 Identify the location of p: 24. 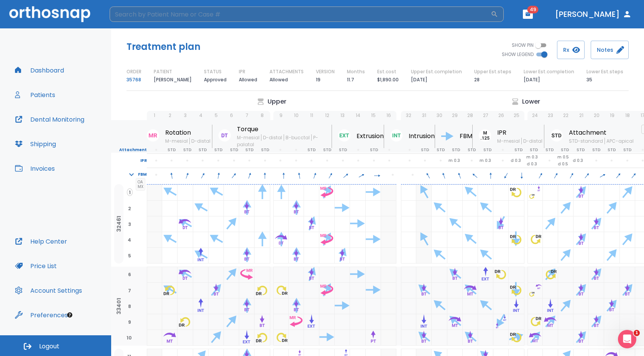
(535, 115).